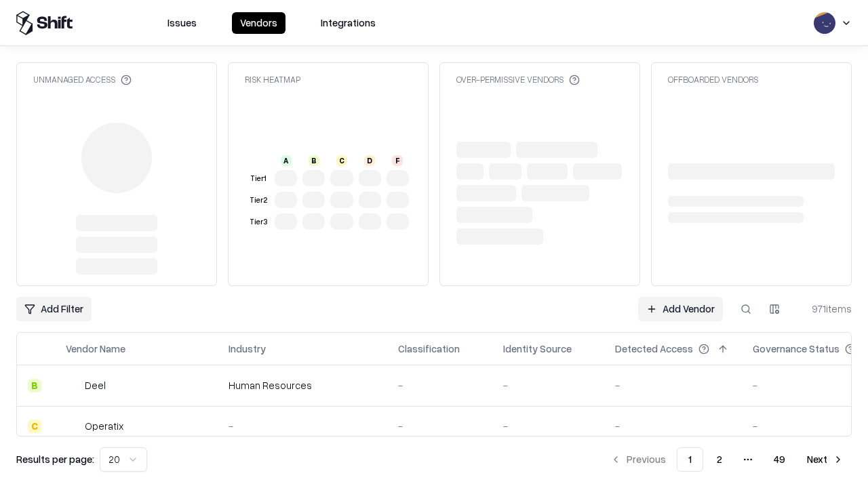  I want to click on p: Results per page:, so click(55, 458).